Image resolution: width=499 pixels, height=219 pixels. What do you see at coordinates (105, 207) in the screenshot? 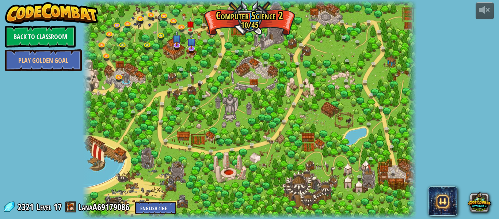
I see `a: LanaA69179086` at bounding box center [105, 207].